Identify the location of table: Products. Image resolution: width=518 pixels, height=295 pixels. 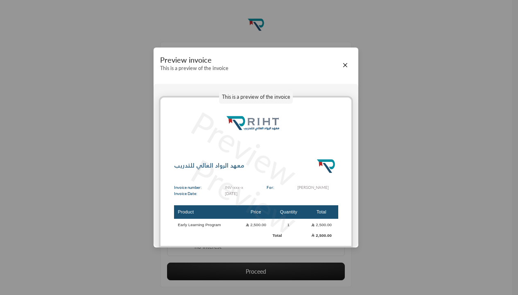
(256, 222).